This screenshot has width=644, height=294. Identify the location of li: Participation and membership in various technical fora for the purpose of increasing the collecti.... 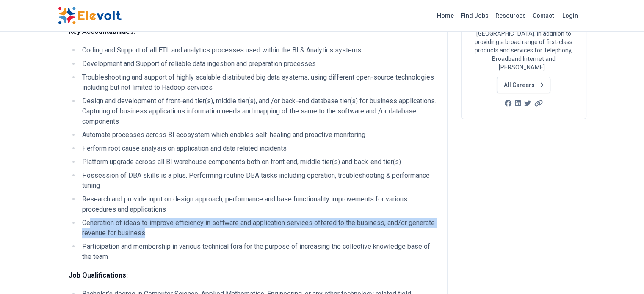
(259, 252).